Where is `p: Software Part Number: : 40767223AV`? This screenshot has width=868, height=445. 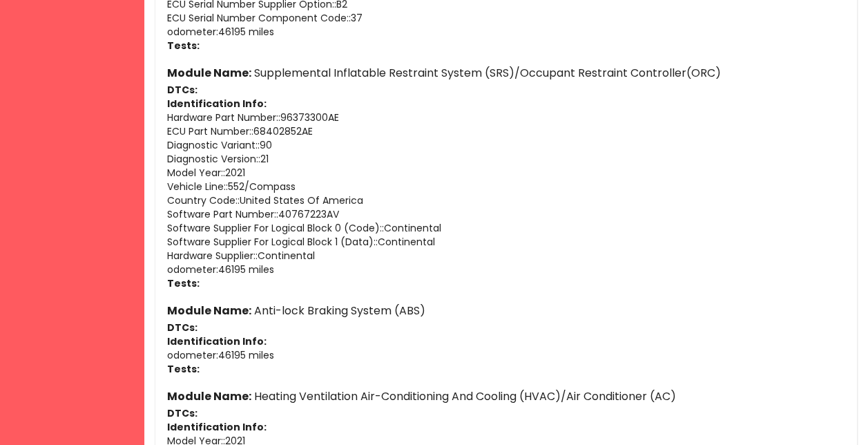 p: Software Part Number: : 40767223AV is located at coordinates (506, 214).